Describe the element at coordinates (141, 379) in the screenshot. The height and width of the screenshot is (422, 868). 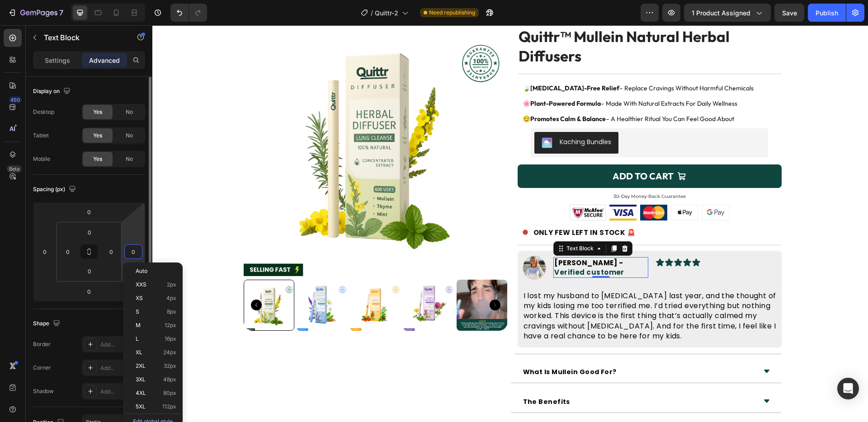
I see `span: 3XL` at that location.